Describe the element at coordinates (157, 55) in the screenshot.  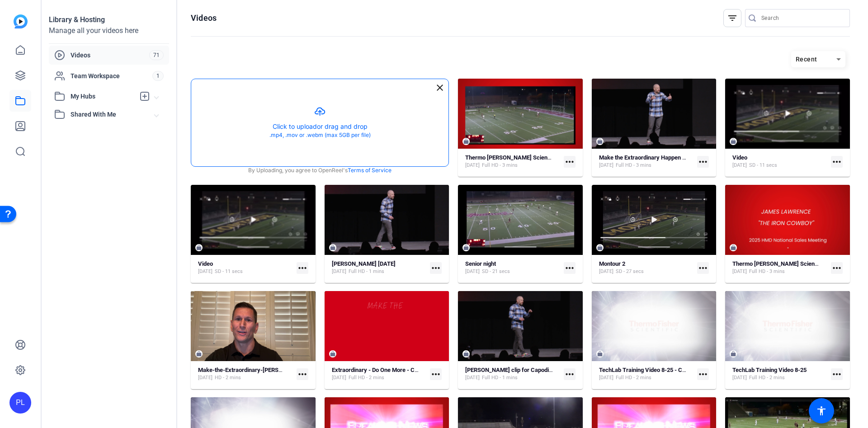
I see `span: 71` at that location.